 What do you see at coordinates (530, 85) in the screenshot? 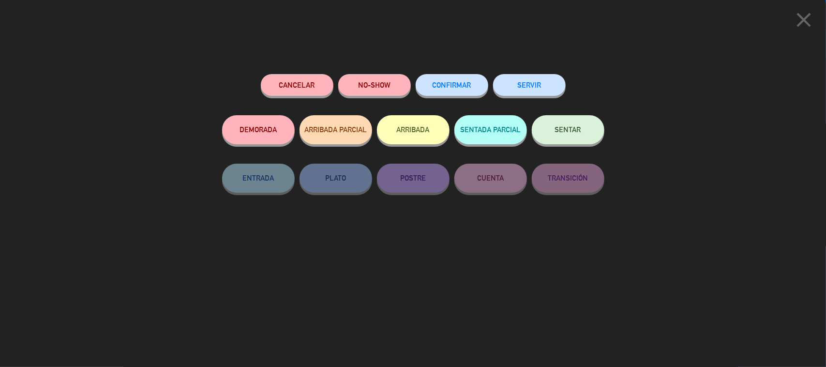
I see `button: SERVIR` at bounding box center [530, 85].